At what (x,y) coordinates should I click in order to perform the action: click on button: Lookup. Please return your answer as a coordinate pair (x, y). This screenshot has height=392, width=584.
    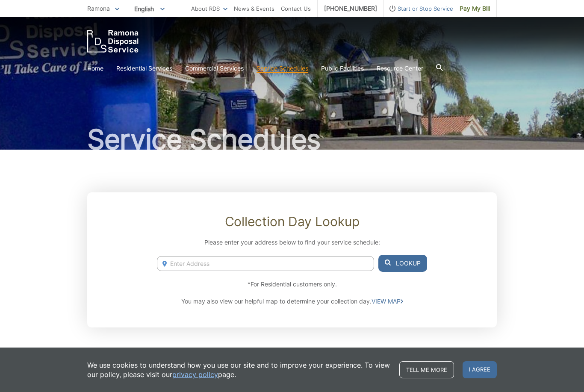
    Looking at the image, I should click on (403, 263).